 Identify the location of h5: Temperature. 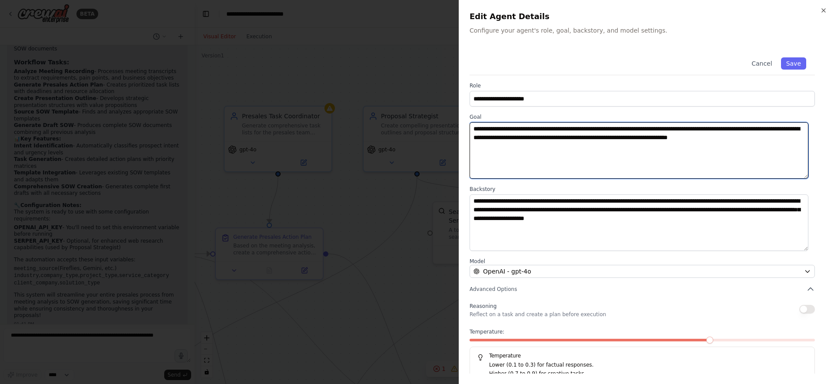
(642, 355).